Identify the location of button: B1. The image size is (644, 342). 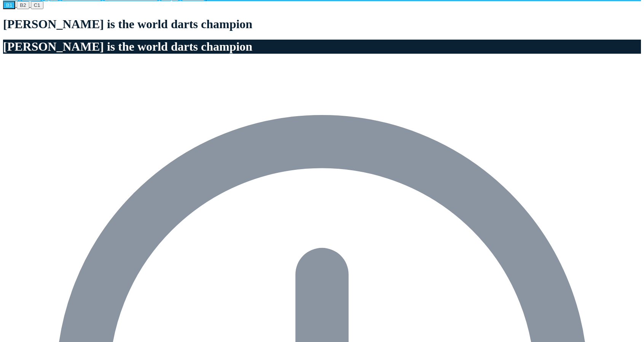
(9, 5).